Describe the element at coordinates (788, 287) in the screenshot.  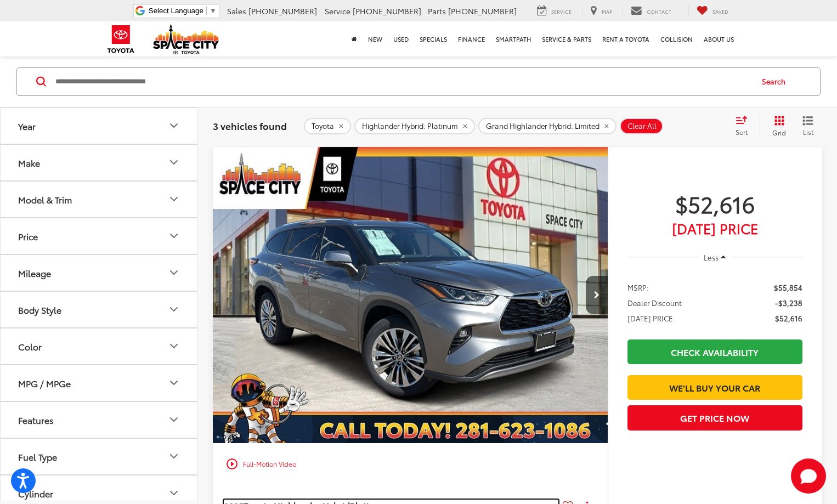
I see `span: $55,854` at that location.